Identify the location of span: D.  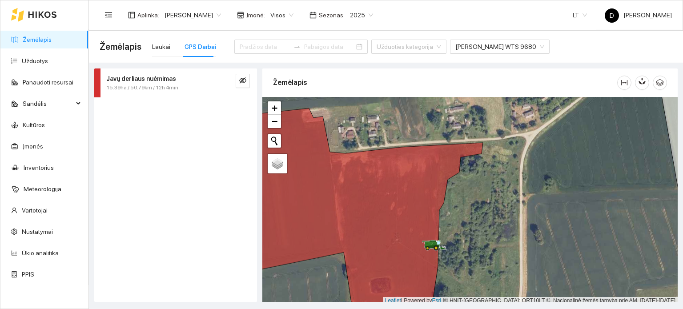
(612, 16).